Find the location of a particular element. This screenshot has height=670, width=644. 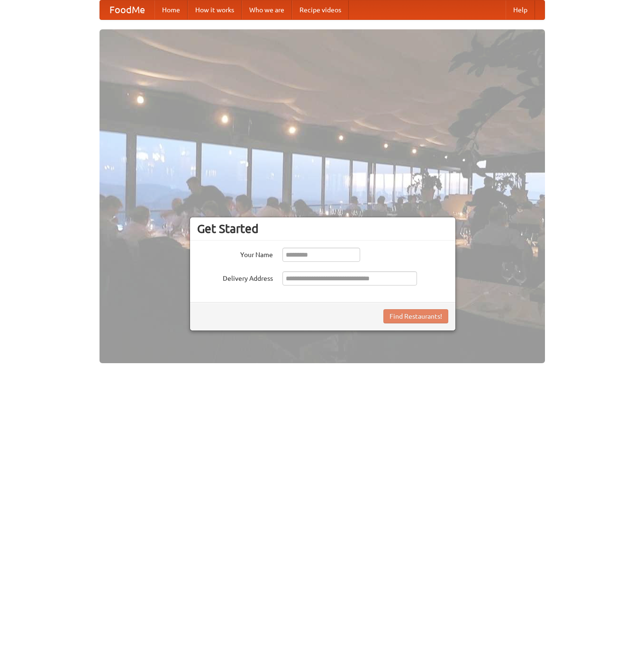

h3: Get Started is located at coordinates (322, 229).